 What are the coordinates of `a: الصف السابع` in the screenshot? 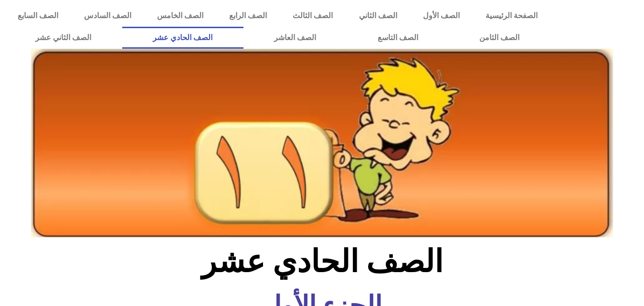 It's located at (38, 15).